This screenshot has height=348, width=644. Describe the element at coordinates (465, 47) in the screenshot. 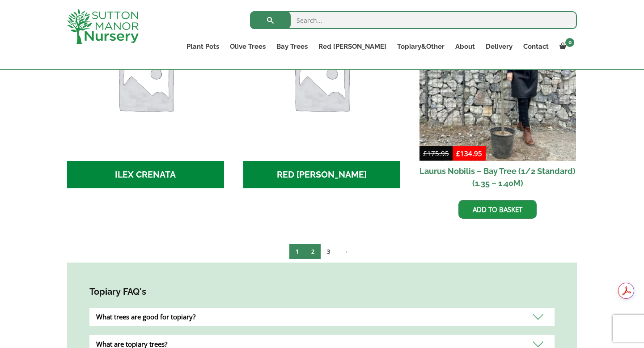

I see `a: About` at that location.